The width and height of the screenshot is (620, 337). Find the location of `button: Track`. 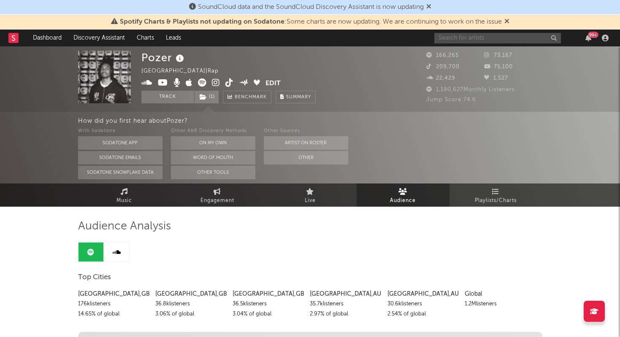

button: Track is located at coordinates (168, 97).